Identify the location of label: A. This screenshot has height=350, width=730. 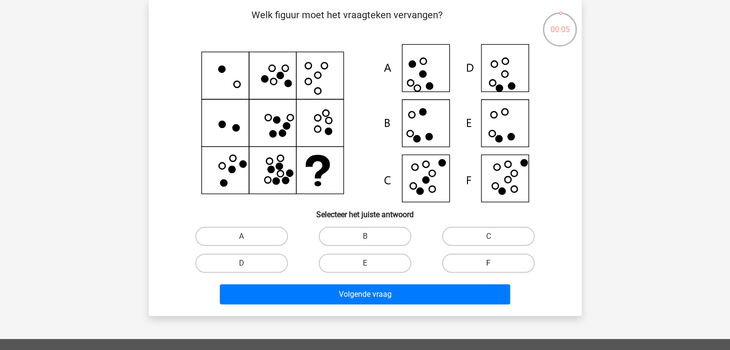
(241, 237).